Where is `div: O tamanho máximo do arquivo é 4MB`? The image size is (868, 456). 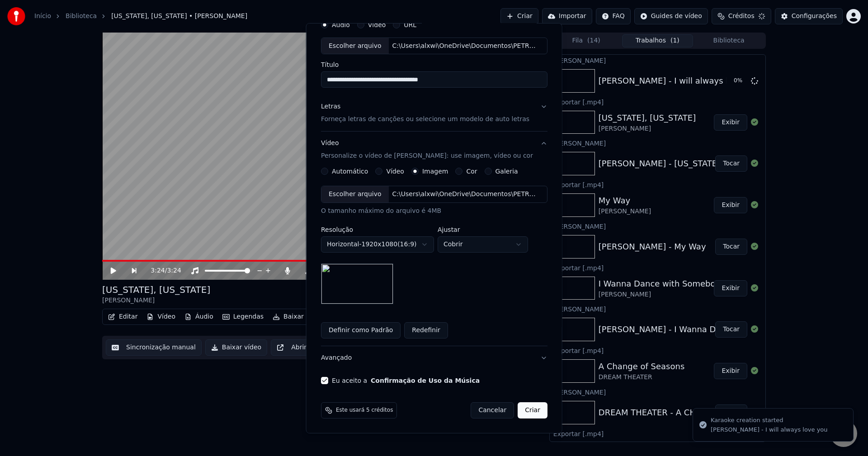
div: O tamanho máximo do arquivo é 4MB is located at coordinates (434, 211).